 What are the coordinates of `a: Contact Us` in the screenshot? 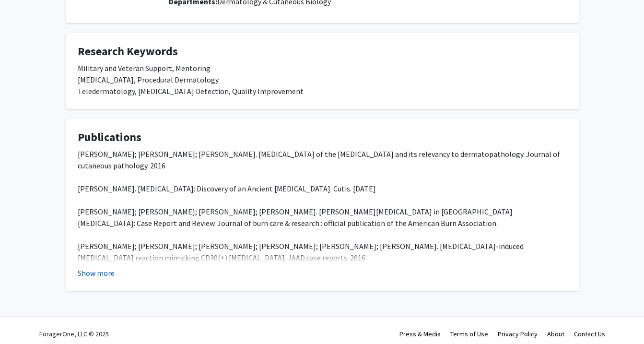 It's located at (589, 333).